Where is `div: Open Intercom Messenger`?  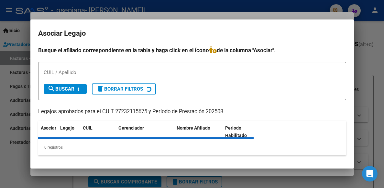
div: Open Intercom Messenger is located at coordinates (370, 173).